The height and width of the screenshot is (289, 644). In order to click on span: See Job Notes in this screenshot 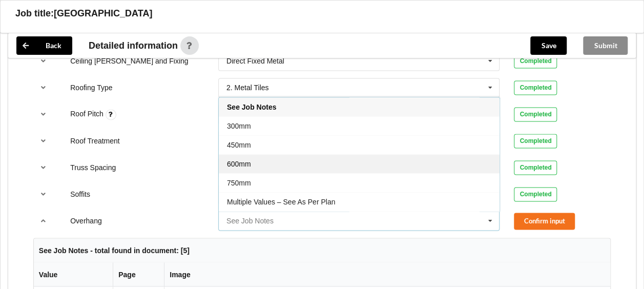, I will do `click(252, 107)`.